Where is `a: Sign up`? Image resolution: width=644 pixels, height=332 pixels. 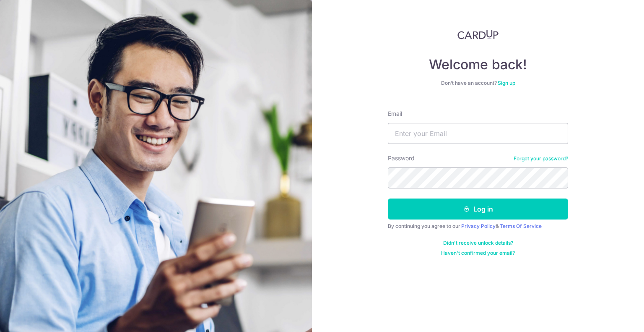
a: Sign up is located at coordinates (506, 83).